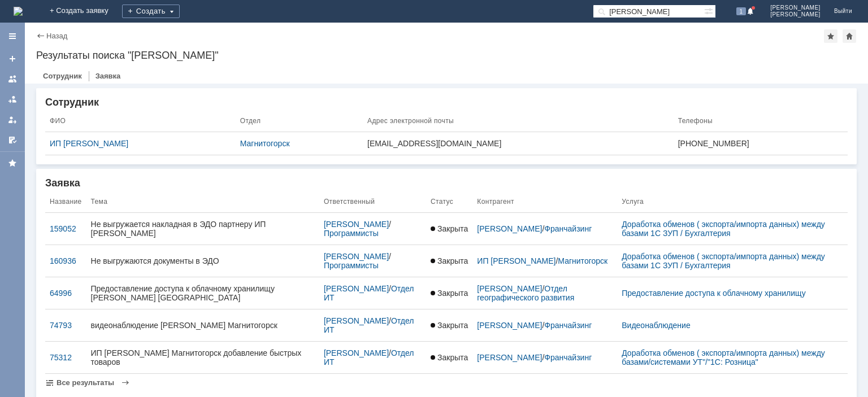  Describe the element at coordinates (849, 36) in the screenshot. I see `div: Сделать домашней страницей` at that location.